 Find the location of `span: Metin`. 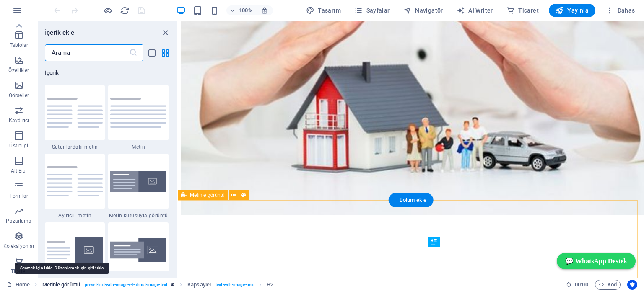

span: Metin is located at coordinates (138, 147).